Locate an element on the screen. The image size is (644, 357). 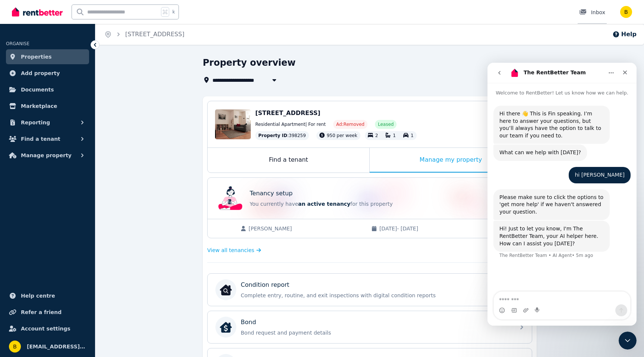
span: View all tenancies is located at coordinates (231, 250).